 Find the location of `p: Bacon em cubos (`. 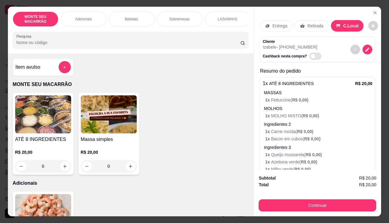

p: Bacon em cubos ( is located at coordinates (319, 139).